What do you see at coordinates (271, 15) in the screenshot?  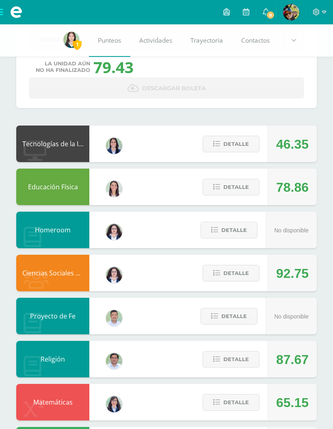 I see `span: 8` at bounding box center [271, 15].